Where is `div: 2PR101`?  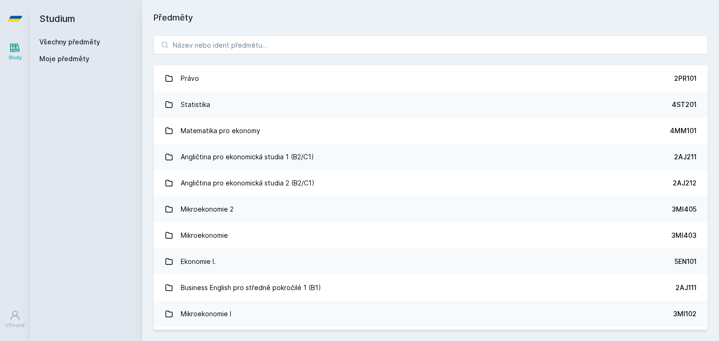 div: 2PR101 is located at coordinates (685, 79).